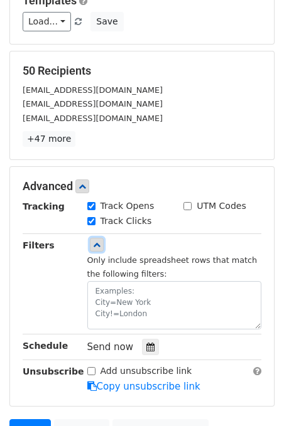  Describe the element at coordinates (49, 139) in the screenshot. I see `a: +47 more` at that location.